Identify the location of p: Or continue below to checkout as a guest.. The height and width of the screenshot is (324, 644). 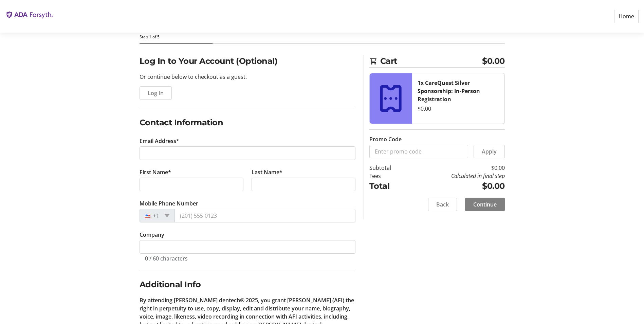
(247, 77).